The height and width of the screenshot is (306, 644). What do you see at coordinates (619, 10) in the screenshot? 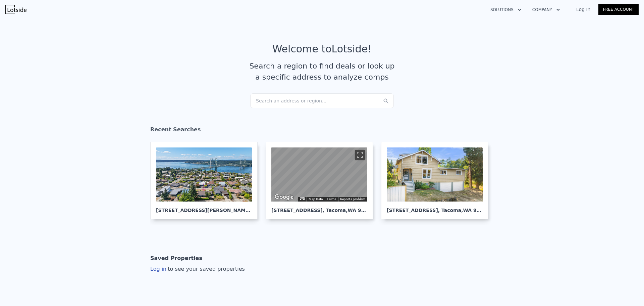
I see `a: Free Account` at bounding box center [619, 10].